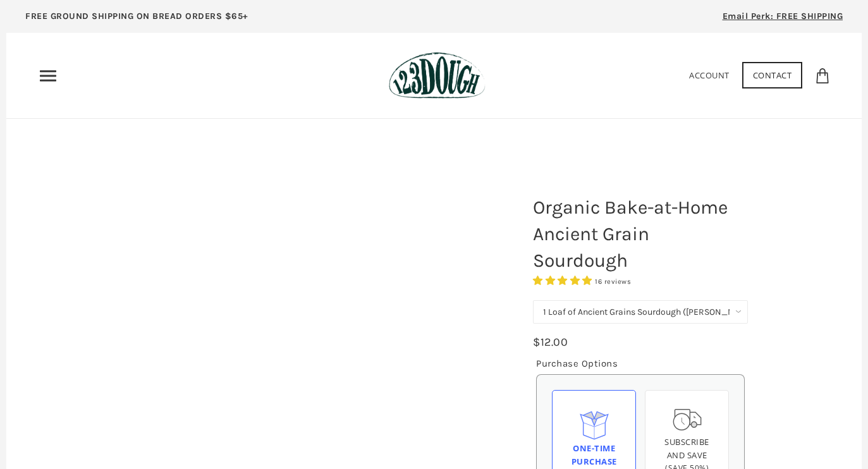 The image size is (868, 469). What do you see at coordinates (48, 76) in the screenshot?
I see `nav: Primary` at bounding box center [48, 76].